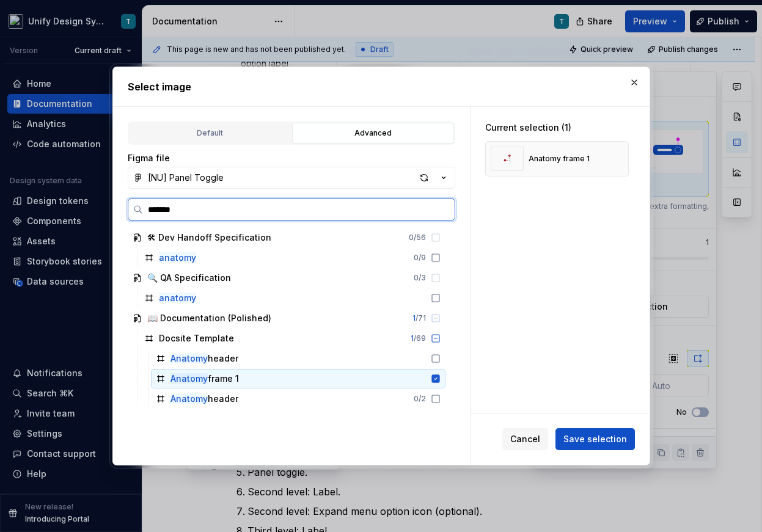 This screenshot has width=762, height=532. What do you see at coordinates (210, 133) in the screenshot?
I see `div: Default` at bounding box center [210, 133].